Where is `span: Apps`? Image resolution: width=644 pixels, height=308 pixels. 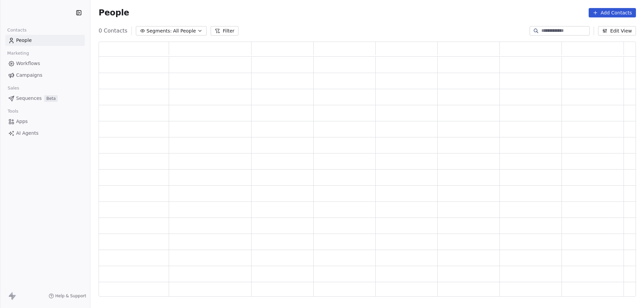 span: Apps is located at coordinates (22, 121).